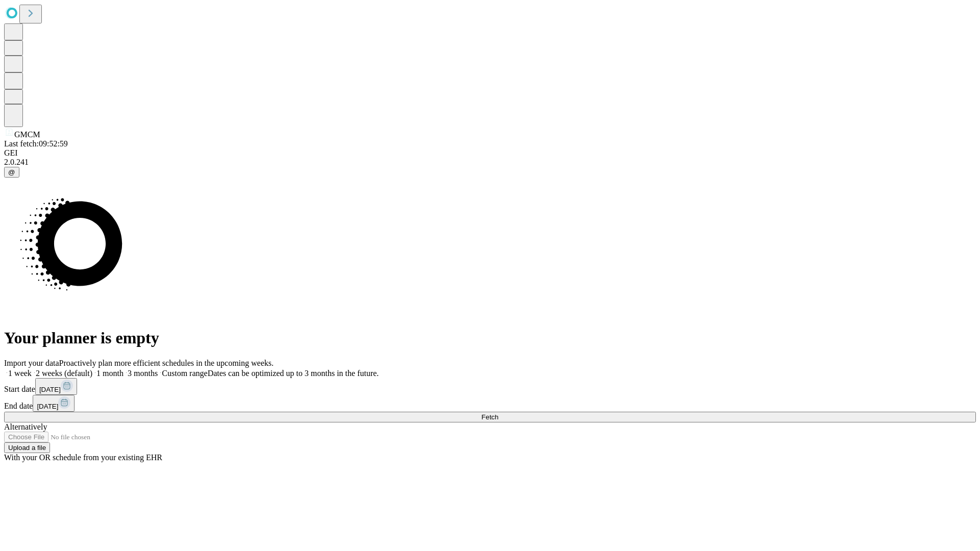  What do you see at coordinates (490, 163) in the screenshot?
I see `div: 2.0.241` at bounding box center [490, 163].